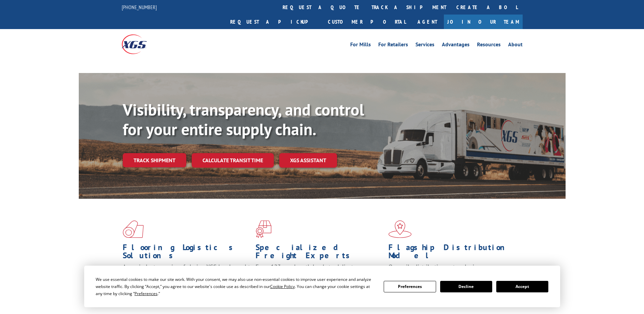  I want to click on span: Our agile distribution network gives you nationwide inventory management on demand., so click(450, 271).